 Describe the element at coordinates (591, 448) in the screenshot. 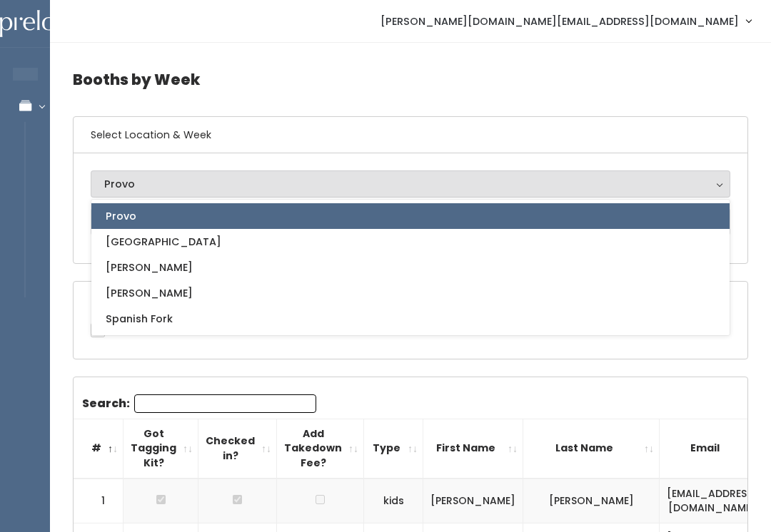

I see `th: Last Name: activate to sort column ascending` at that location.